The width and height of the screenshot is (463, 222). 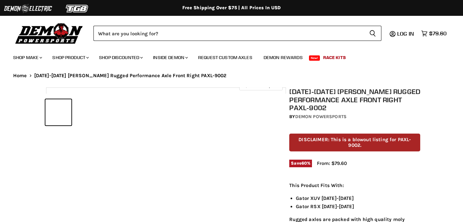 What do you see at coordinates (27, 57) in the screenshot?
I see `a: Shop Make` at bounding box center [27, 57].